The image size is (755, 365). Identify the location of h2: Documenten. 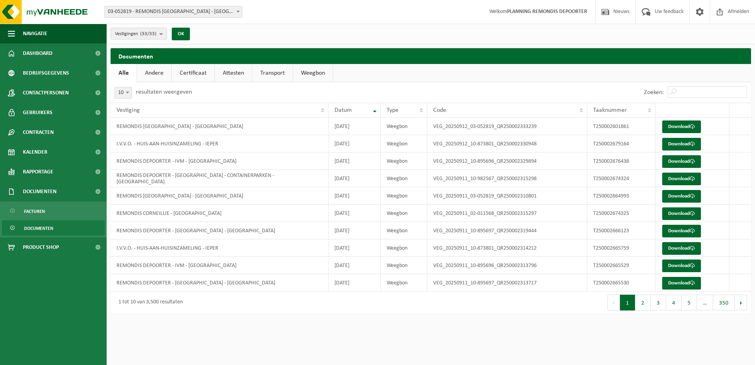
(431, 56).